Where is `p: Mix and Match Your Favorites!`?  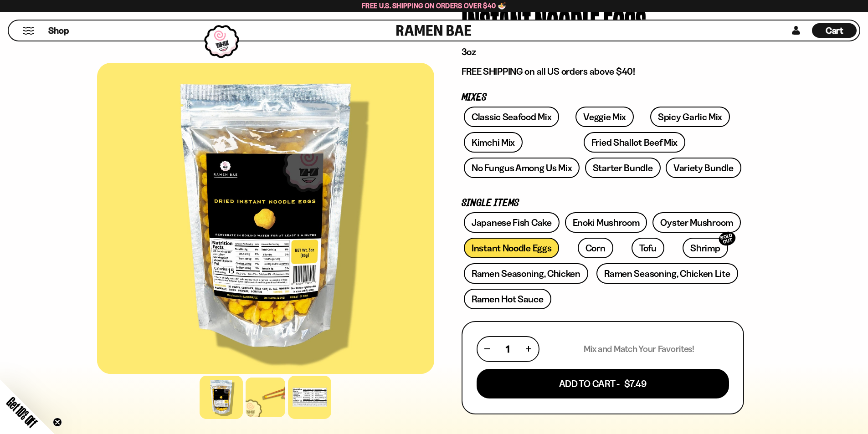 p: Mix and Match Your Favorites! is located at coordinates (639, 349).